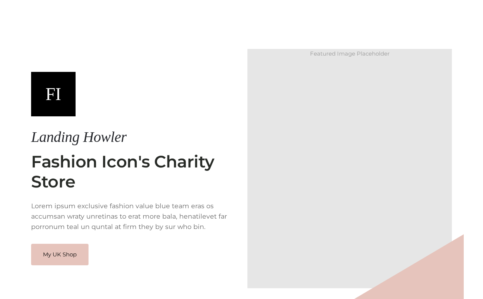 The image size is (483, 299). Describe the element at coordinates (350, 54) in the screenshot. I see `div: Featured Image Placeholder` at that location.